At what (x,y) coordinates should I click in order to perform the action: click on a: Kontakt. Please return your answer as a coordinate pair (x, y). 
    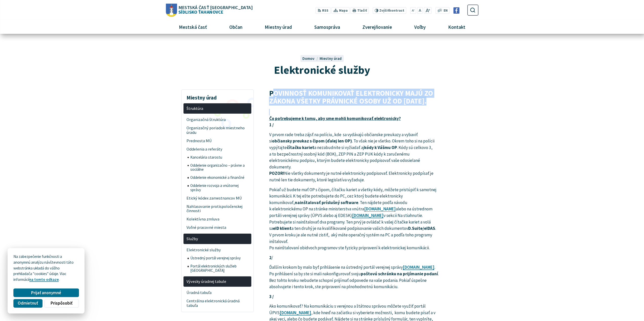
    Looking at the image, I should click on (456, 27).